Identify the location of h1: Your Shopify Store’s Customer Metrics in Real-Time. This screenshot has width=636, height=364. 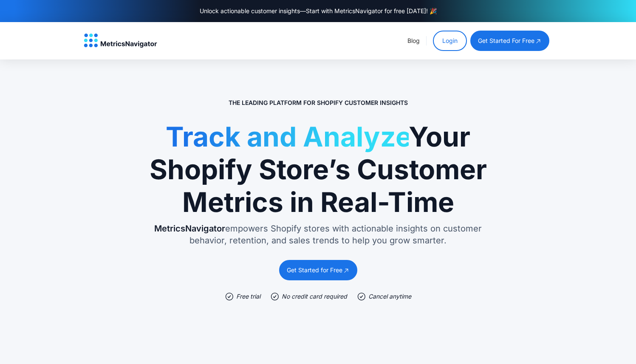
(318, 169).